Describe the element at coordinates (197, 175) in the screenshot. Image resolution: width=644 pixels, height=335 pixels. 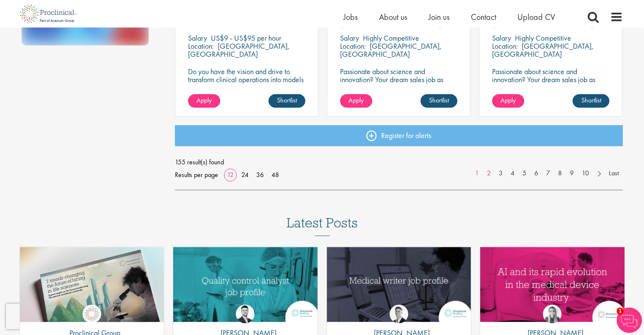
I see `span: Results per page` at that location.